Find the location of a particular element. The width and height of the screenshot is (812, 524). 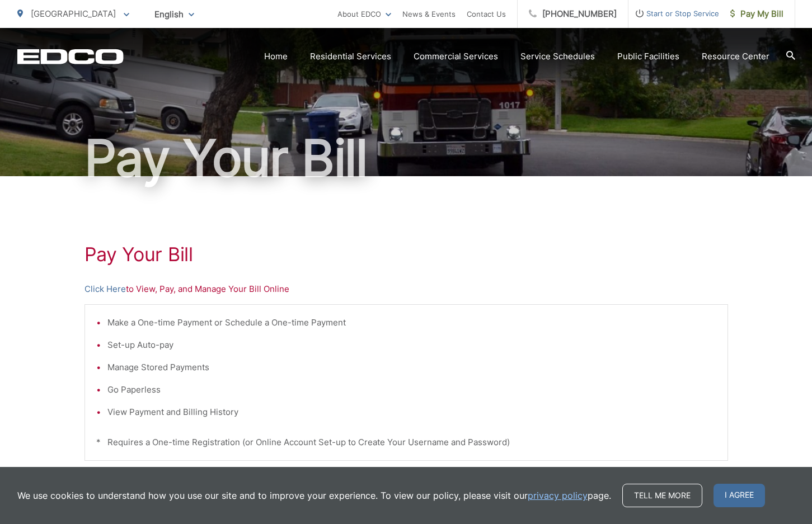

p: We use cookies to understand how you use our site and to improve your experience. To view our pol... is located at coordinates (314, 496).